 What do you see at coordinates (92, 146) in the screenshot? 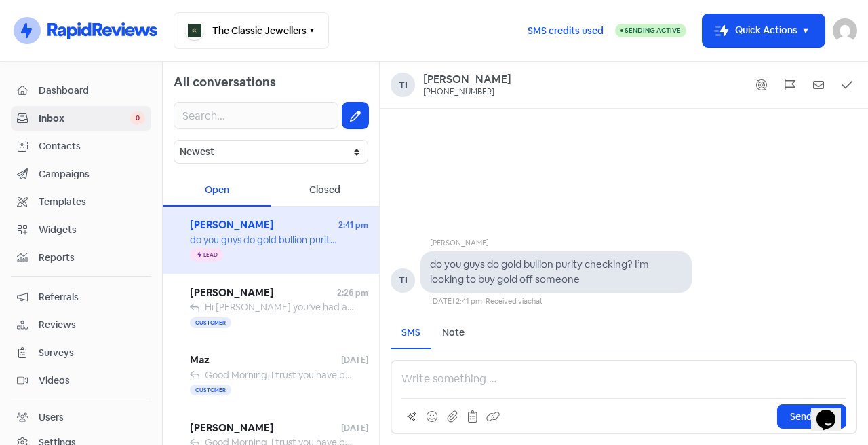
I see `span: Contacts` at bounding box center [92, 146].